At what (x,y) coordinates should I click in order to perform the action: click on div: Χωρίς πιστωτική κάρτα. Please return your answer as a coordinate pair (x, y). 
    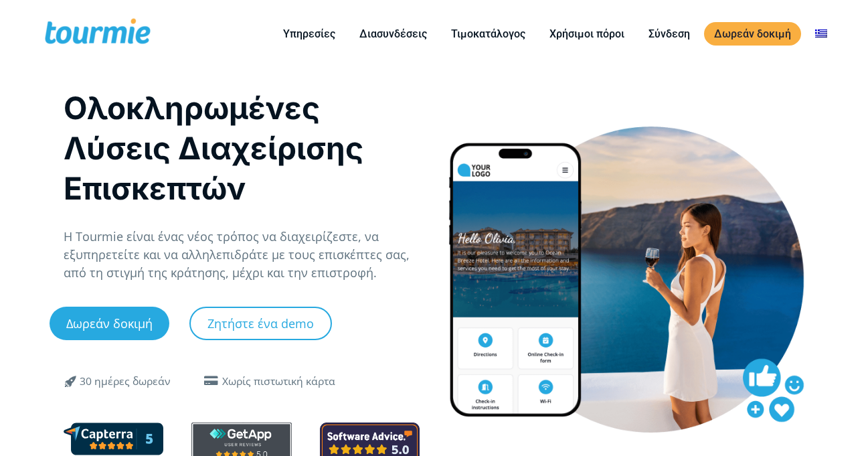
    Looking at the image, I should click on (278, 381).